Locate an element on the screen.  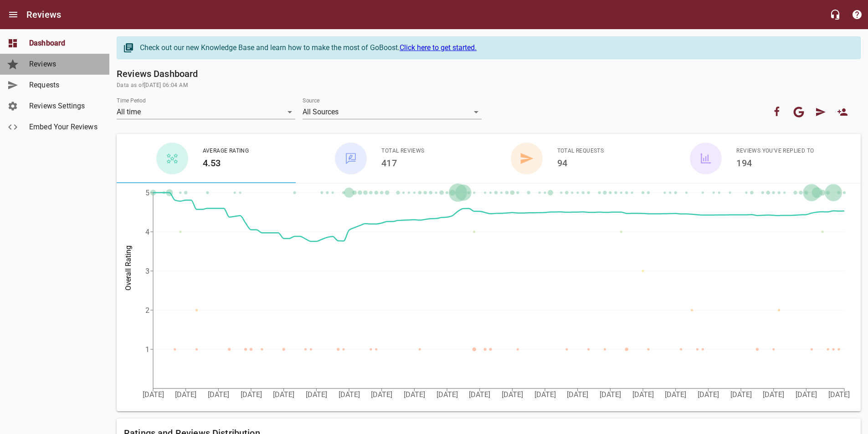
button: Open drawer is located at coordinates (13, 15).